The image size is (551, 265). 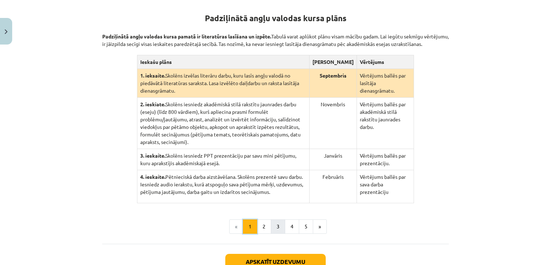 What do you see at coordinates (385, 159) in the screenshot?
I see `td: Vērtējums ballēs par prezentāciju.` at bounding box center [385, 159].